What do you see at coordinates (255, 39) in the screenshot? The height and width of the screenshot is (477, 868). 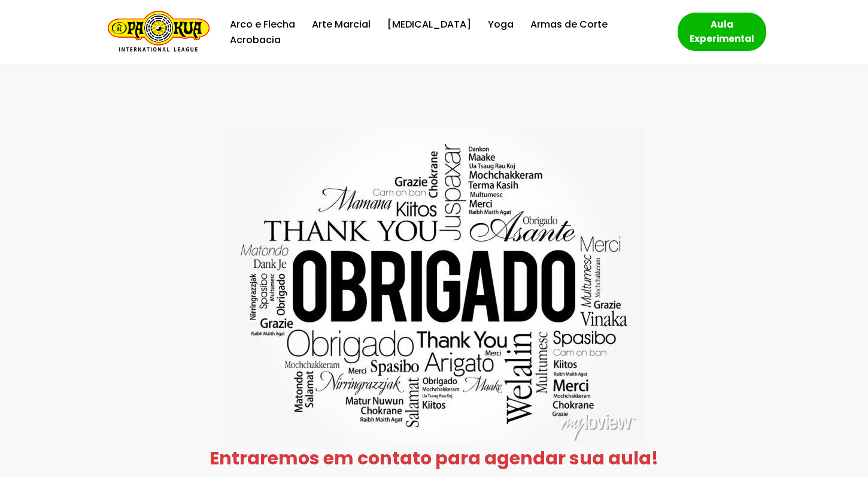 I see `a: Acrobacia` at bounding box center [255, 39].